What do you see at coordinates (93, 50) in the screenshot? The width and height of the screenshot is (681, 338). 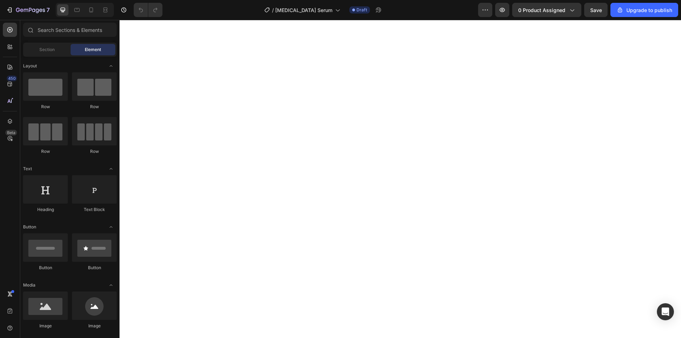 I see `span: Element` at bounding box center [93, 50].